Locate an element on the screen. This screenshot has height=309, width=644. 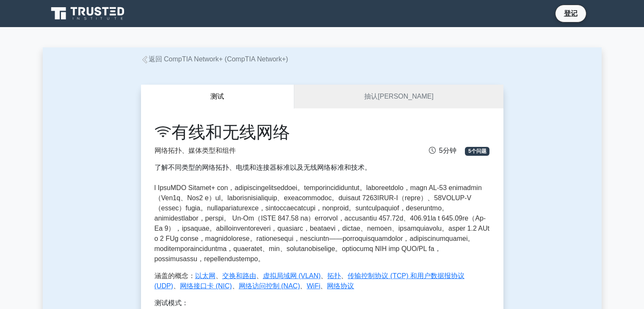
font: 交换和路由 is located at coordinates (239, 275).